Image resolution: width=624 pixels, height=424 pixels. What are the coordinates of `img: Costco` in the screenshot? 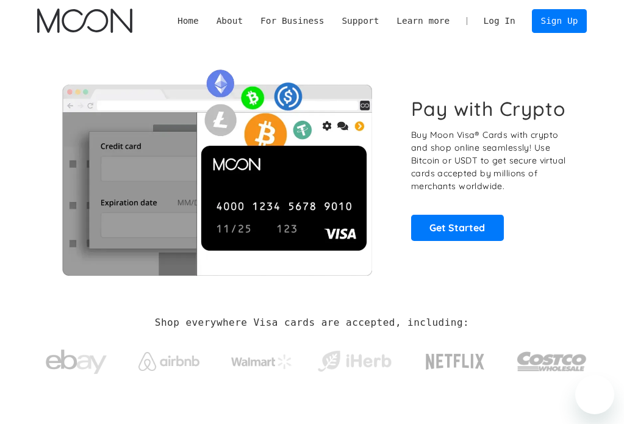 It's located at (551, 361).